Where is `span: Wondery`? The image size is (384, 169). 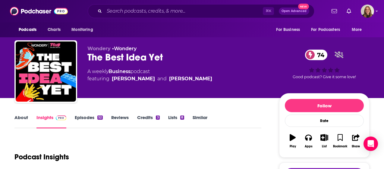
span: Wondery is located at coordinates (99, 48).